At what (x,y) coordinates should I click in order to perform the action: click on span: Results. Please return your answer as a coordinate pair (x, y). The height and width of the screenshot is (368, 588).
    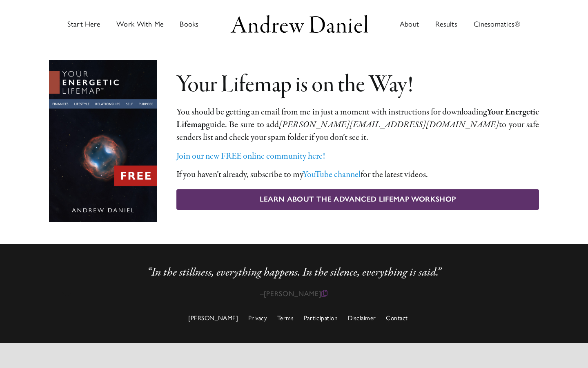
    Looking at the image, I should click on (446, 24).